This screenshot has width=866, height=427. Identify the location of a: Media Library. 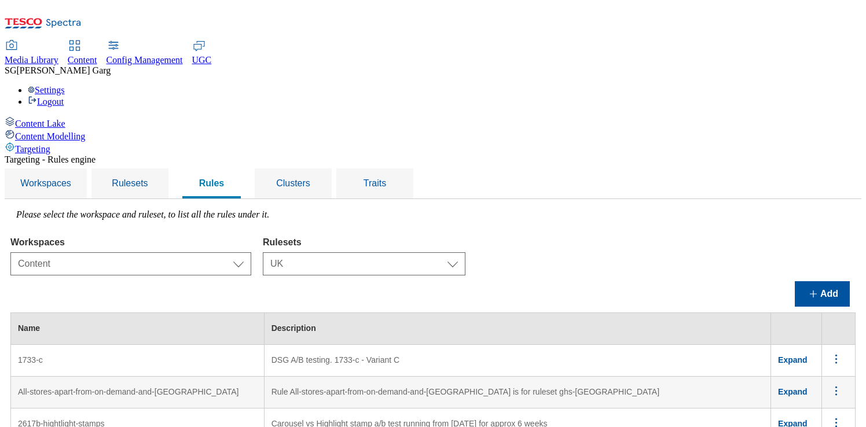
(31, 53).